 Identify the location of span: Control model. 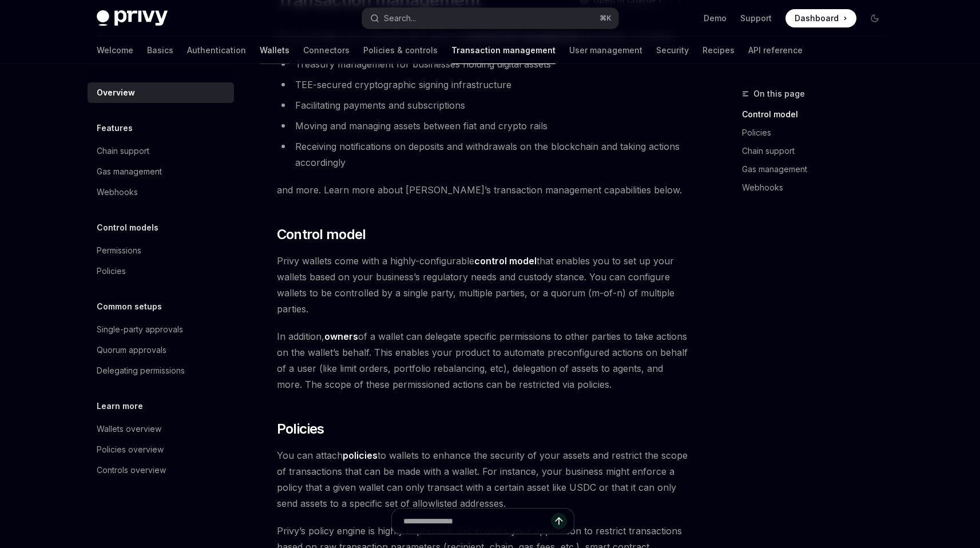
(321, 235).